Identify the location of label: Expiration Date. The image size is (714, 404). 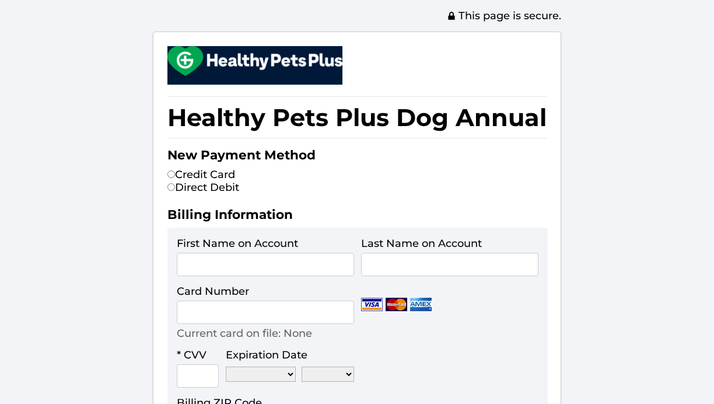
(267, 355).